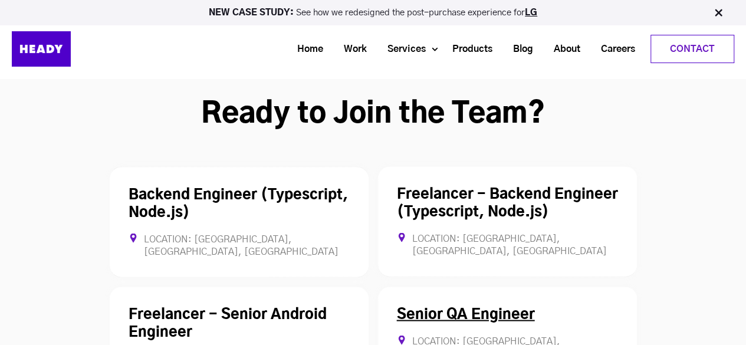 This screenshot has height=345, width=746. Describe the element at coordinates (531, 12) in the screenshot. I see `a: LG` at that location.